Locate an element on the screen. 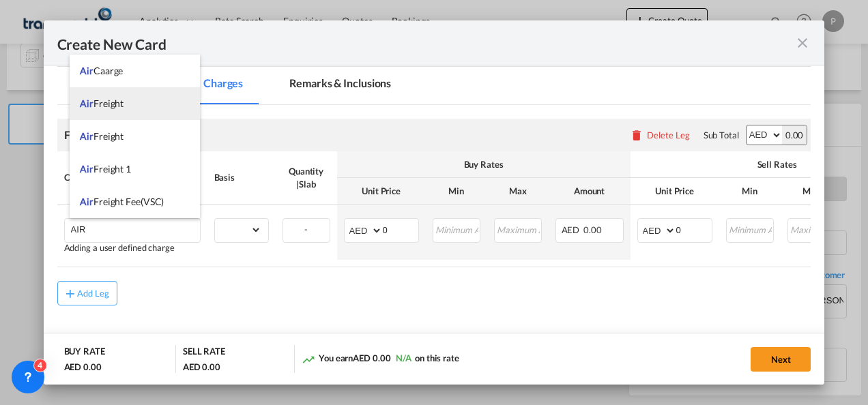 The height and width of the screenshot is (405, 868). md-tab-item: Charges is located at coordinates (223, 85).